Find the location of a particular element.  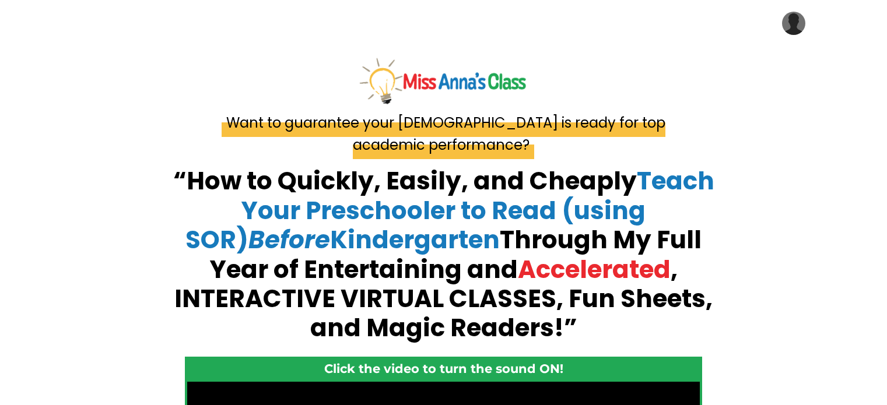

em: Before is located at coordinates (289, 240).